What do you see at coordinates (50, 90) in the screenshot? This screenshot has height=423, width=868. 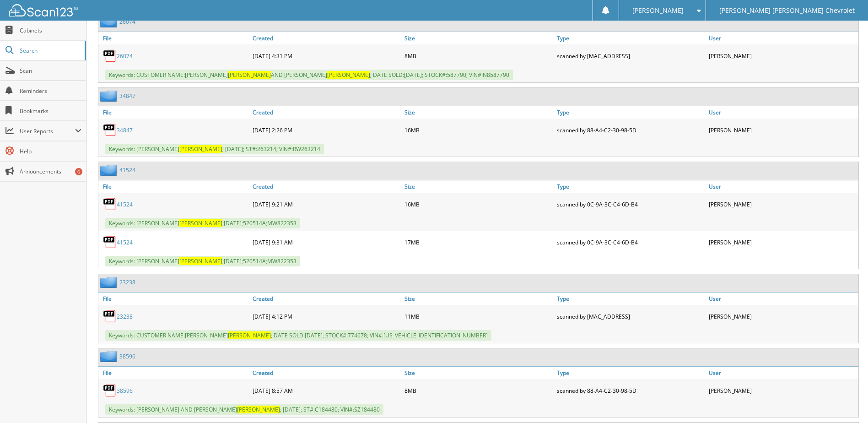 I see `span: Reminders` at bounding box center [50, 90].